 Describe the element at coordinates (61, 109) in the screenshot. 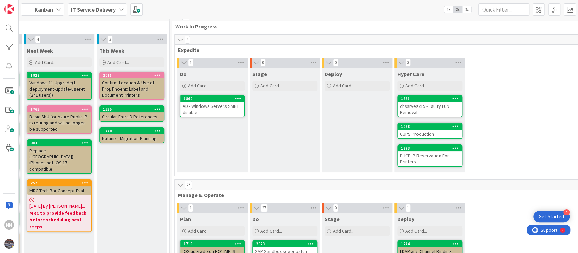

I see `div: 1763` at that location.